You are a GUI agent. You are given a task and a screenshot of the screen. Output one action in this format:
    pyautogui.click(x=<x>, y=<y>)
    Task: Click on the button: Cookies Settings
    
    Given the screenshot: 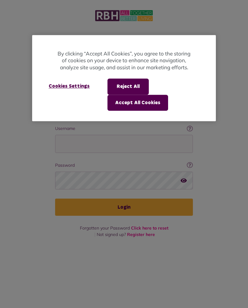 What is the action you would take?
    pyautogui.click(x=69, y=86)
    